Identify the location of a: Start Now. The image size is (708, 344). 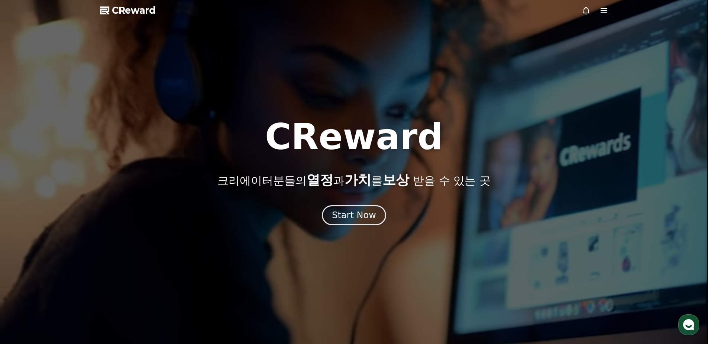
(354, 216).